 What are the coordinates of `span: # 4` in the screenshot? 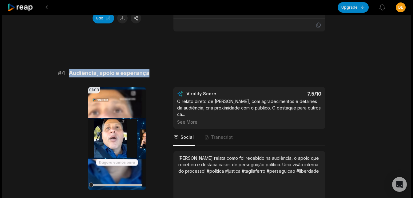 It's located at (62, 73).